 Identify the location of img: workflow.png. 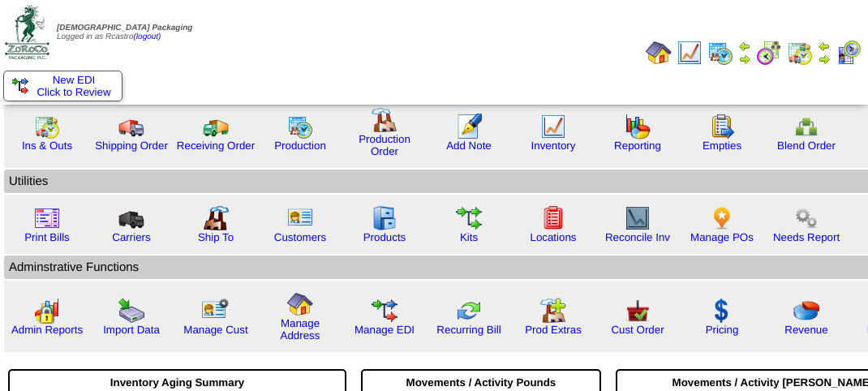
(806, 218).